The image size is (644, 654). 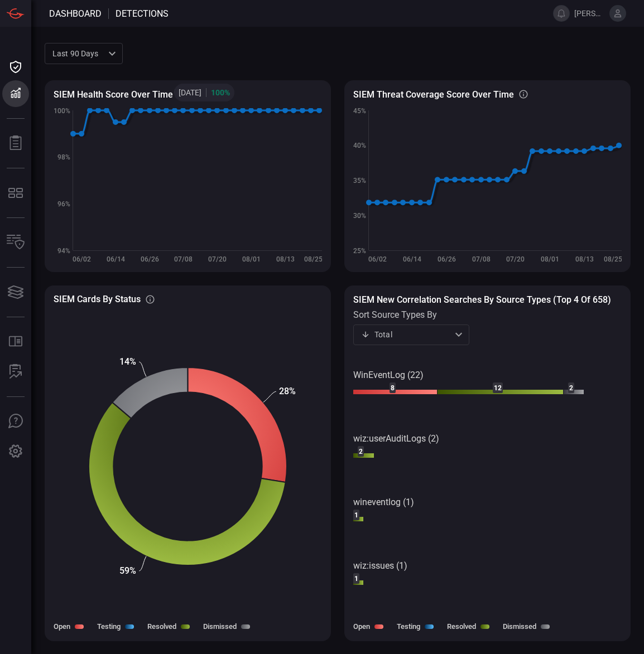 I want to click on p: Last 90 days, so click(x=79, y=54).